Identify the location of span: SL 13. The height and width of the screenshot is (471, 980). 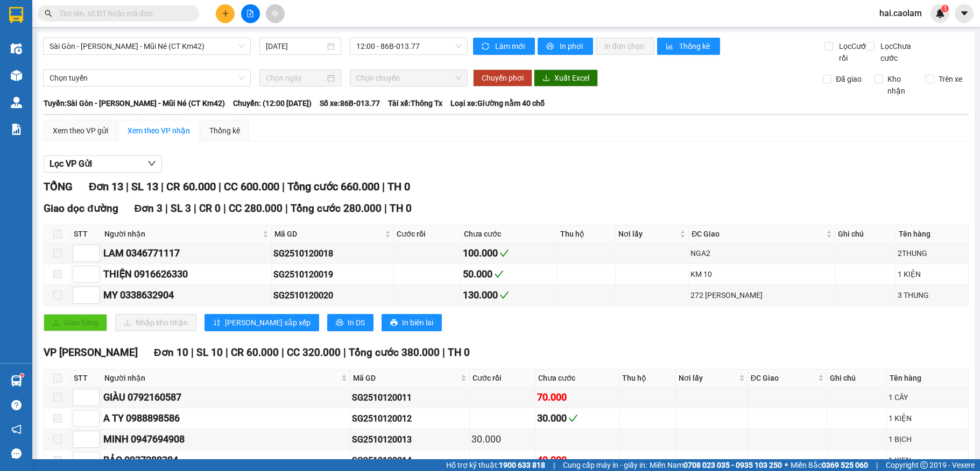
(145, 187).